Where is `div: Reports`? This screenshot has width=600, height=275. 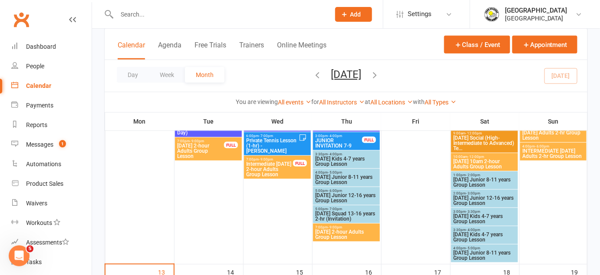
div: Reports is located at coordinates (36, 125).